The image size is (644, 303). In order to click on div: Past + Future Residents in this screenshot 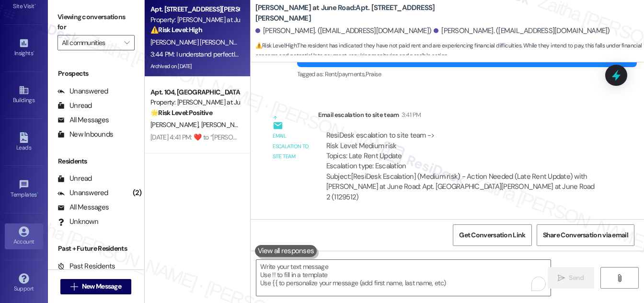, I will do `click(96, 249)`.